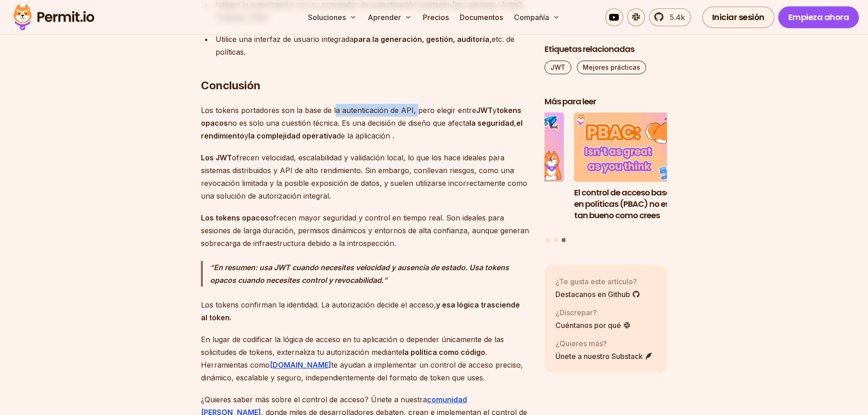 This screenshot has height=415, width=868. I want to click on font: Etiquetas relacionadas, so click(589, 49).